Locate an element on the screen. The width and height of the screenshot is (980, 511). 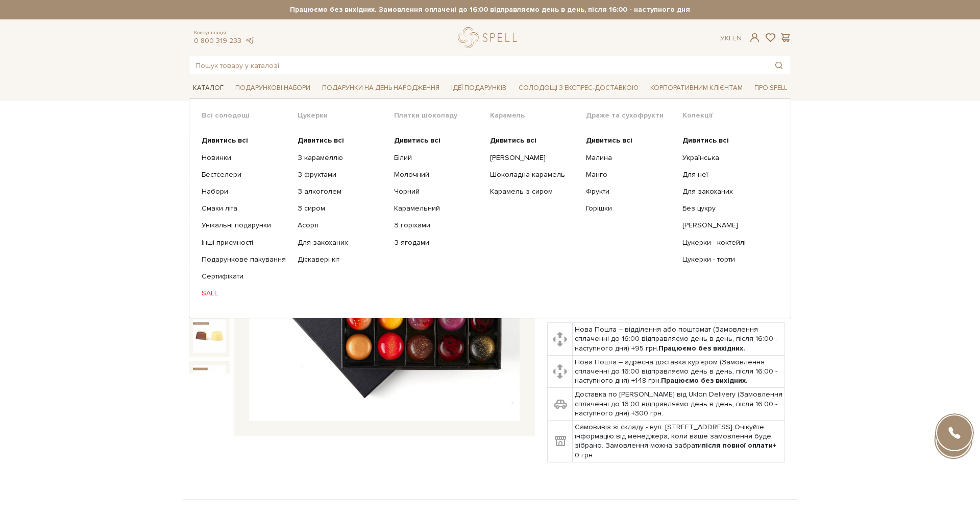
strong: Працюємо без вихідних. Замовлення оплачені до 16:00 відправляємо день в день, після 16:00 - насту... is located at coordinates (490, 10).